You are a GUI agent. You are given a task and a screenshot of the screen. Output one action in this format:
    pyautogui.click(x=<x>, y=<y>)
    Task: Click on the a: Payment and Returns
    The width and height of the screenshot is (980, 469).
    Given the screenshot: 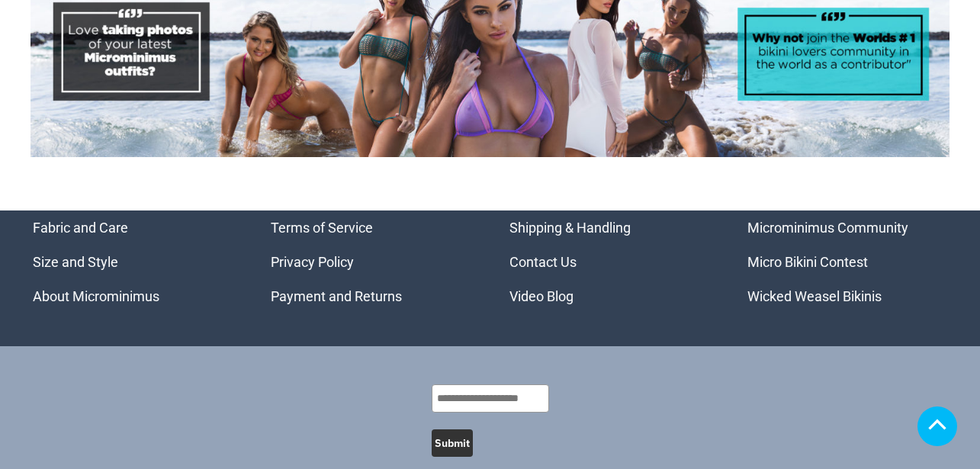 What is the action you would take?
    pyautogui.click(x=336, y=295)
    